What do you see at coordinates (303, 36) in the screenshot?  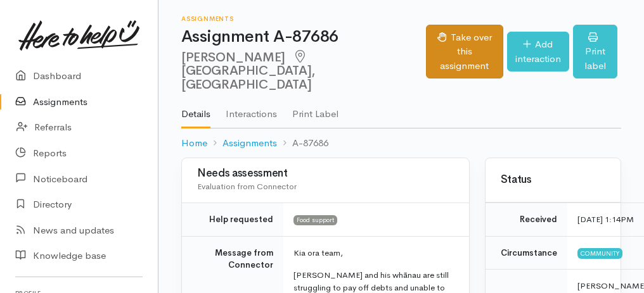 I see `h1: Assignment A-87686` at bounding box center [303, 36].